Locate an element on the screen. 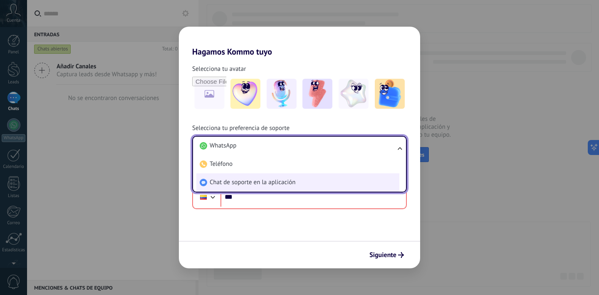 Image resolution: width=599 pixels, height=295 pixels. img: -5.jpeg is located at coordinates (390, 94).